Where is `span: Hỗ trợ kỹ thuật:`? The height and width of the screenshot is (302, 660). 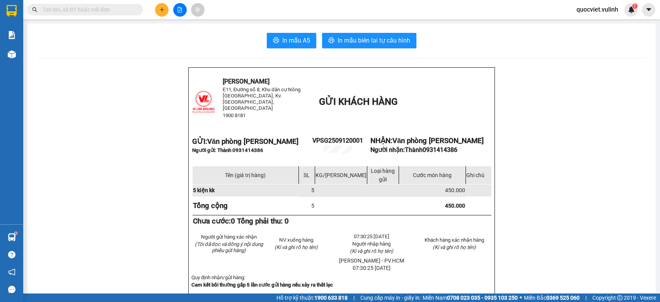 span: Hỗ trợ kỹ thuật: is located at coordinates (312, 298).